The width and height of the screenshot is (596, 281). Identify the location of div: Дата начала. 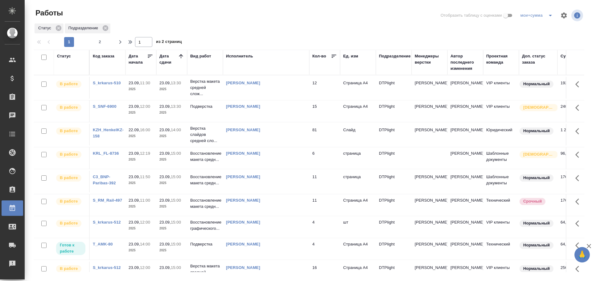
(138, 59).